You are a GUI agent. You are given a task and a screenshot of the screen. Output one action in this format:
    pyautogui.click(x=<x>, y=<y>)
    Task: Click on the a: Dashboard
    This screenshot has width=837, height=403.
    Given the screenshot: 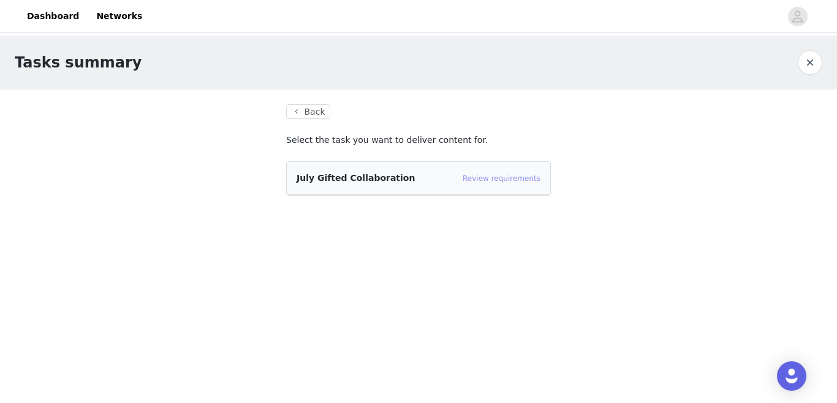 What is the action you would take?
    pyautogui.click(x=53, y=16)
    